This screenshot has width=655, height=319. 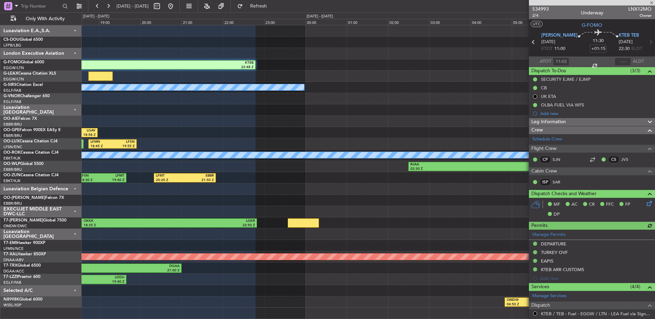 What do you see at coordinates (556, 205) in the screenshot?
I see `span: MF` at bounding box center [556, 205].